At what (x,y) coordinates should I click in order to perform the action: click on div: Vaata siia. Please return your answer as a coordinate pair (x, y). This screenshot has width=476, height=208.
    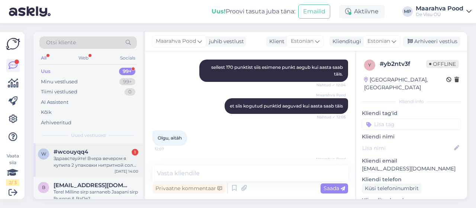
    Looking at the image, I should click on (13, 169).